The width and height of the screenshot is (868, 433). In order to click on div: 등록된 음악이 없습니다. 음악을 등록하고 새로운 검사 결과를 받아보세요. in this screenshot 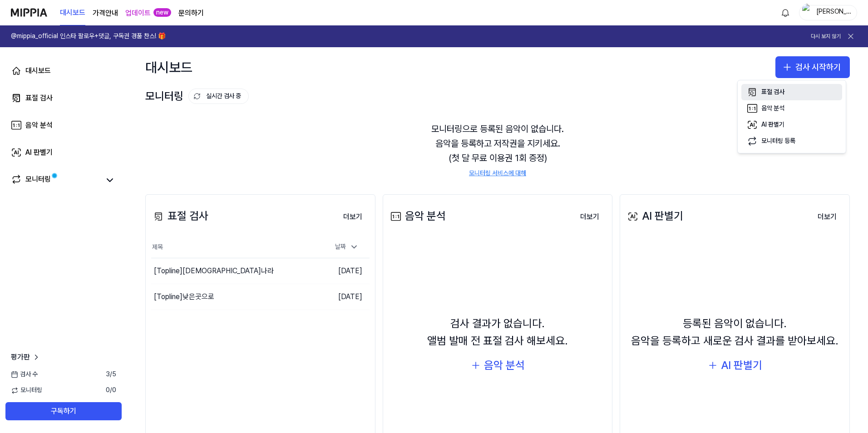, I will do `click(735, 332)`.